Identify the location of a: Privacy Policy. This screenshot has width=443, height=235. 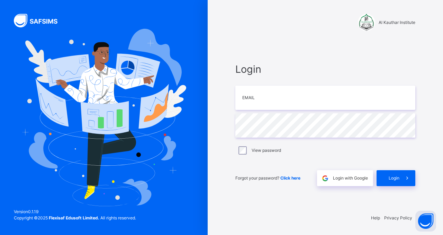
(398, 217).